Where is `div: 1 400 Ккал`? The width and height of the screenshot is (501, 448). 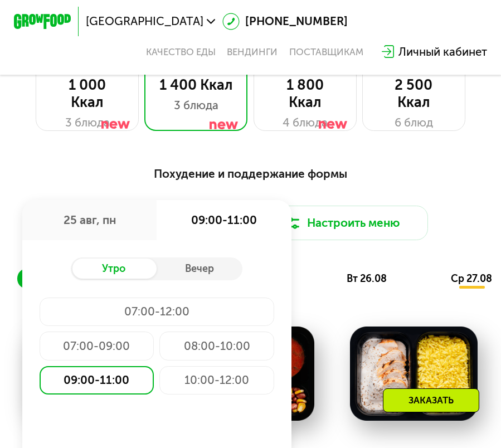 div: 1 400 Ккал is located at coordinates (196, 85).